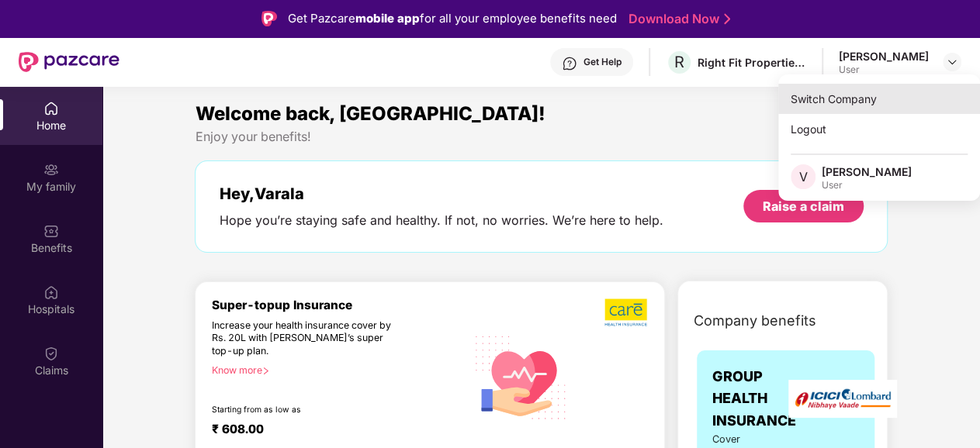 This screenshot has height=448, width=980. Describe the element at coordinates (331, 431) in the screenshot. I see `div: ₹ 608.00` at that location.